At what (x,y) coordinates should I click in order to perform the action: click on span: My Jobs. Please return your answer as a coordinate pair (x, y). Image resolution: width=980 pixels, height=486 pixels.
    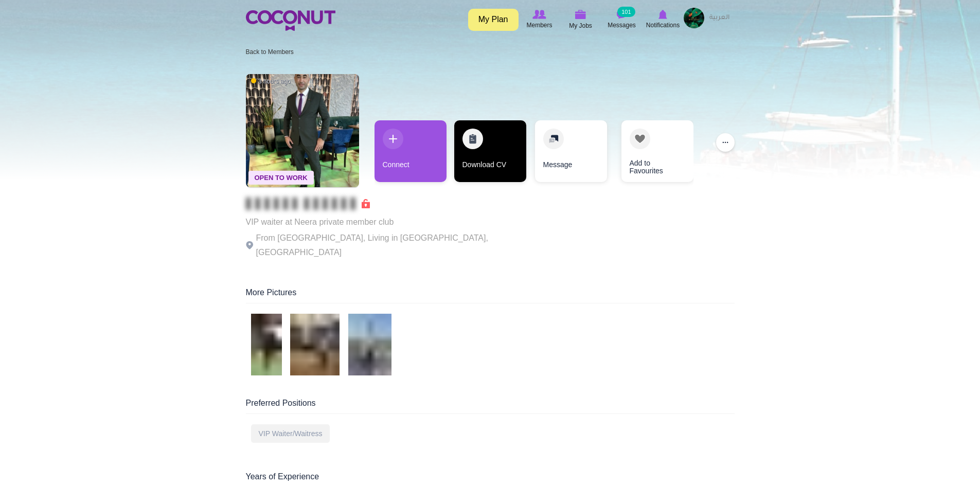
    Looking at the image, I should click on (580, 26).